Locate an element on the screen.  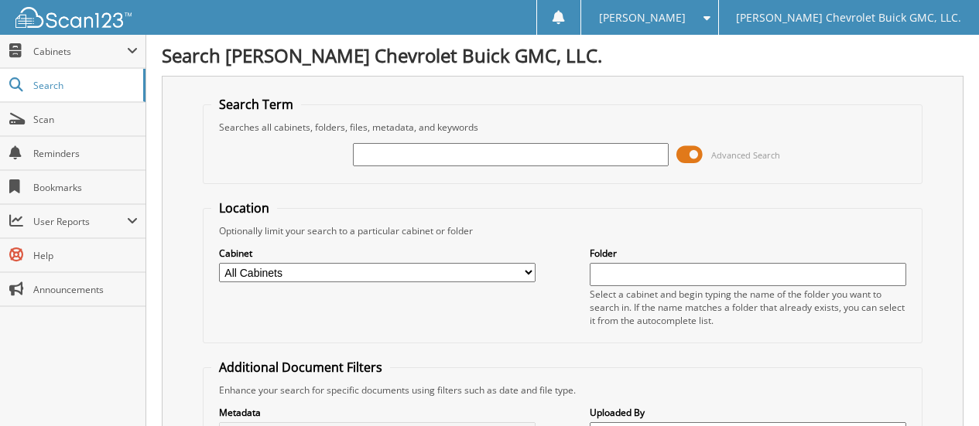
div: Searches all cabinets, folders, files, metadata, and keywords is located at coordinates (562, 127).